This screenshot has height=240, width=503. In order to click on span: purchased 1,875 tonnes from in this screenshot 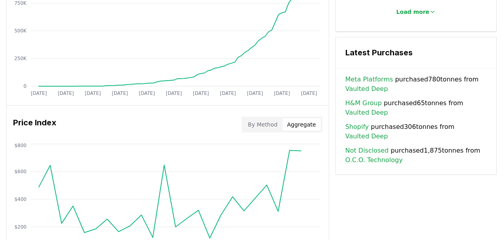, I will do `click(416, 156)`.